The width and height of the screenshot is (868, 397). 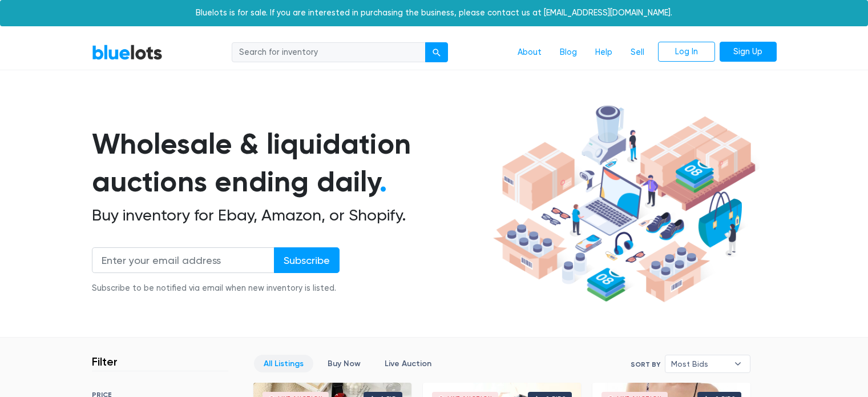 I want to click on a: Buy Now, so click(x=344, y=363).